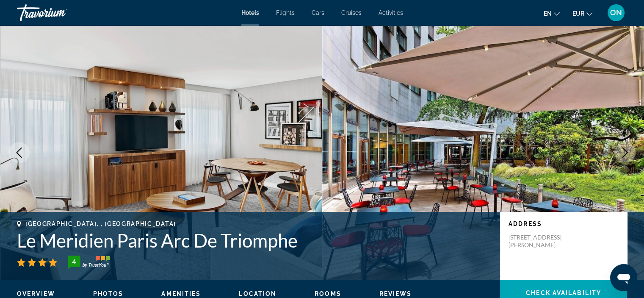 The height and width of the screenshot is (298, 644). Describe the element at coordinates (391, 13) in the screenshot. I see `span: Activities` at that location.